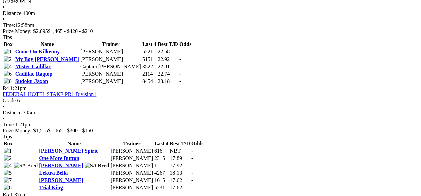  I want to click on img: 5, so click(8, 173).